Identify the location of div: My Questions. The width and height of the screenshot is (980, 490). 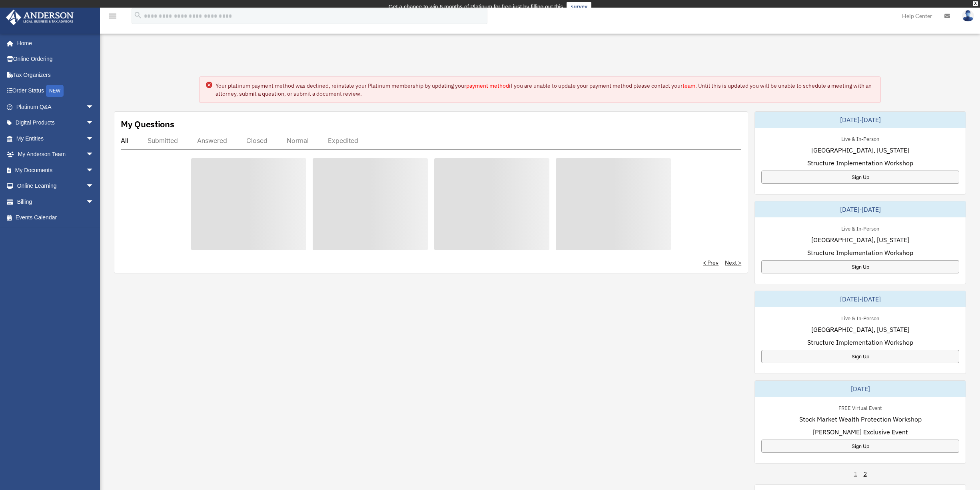
(147, 124).